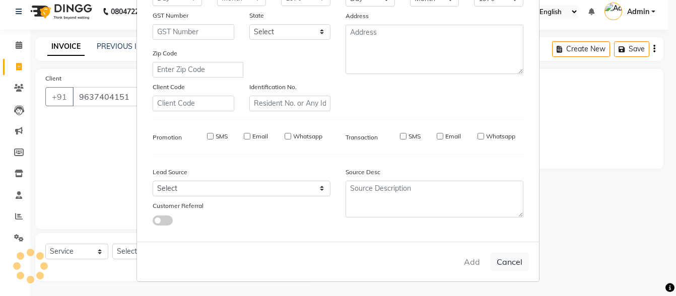 The height and width of the screenshot is (296, 676). I want to click on label: Lead Source, so click(170, 172).